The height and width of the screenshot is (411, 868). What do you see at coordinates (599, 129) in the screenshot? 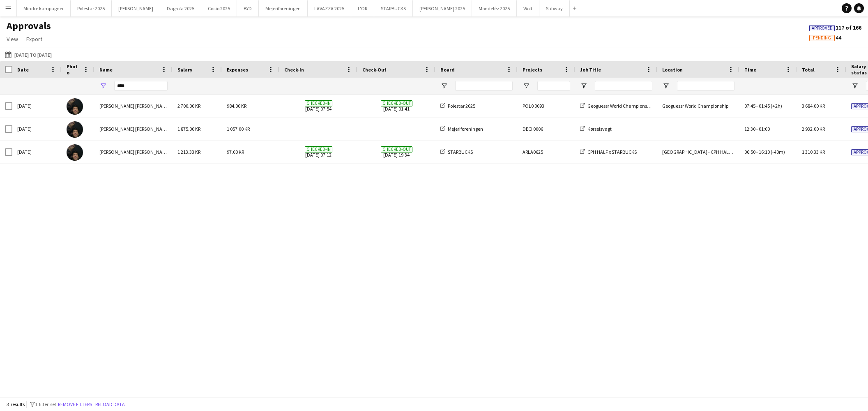
I see `span: Kørselsvagt` at bounding box center [599, 129].